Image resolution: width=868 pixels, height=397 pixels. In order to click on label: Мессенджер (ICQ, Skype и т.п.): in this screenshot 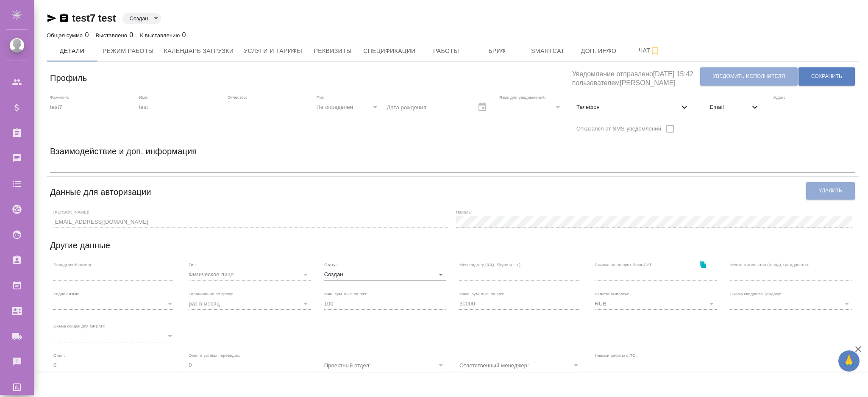, I will do `click(491, 265)`.